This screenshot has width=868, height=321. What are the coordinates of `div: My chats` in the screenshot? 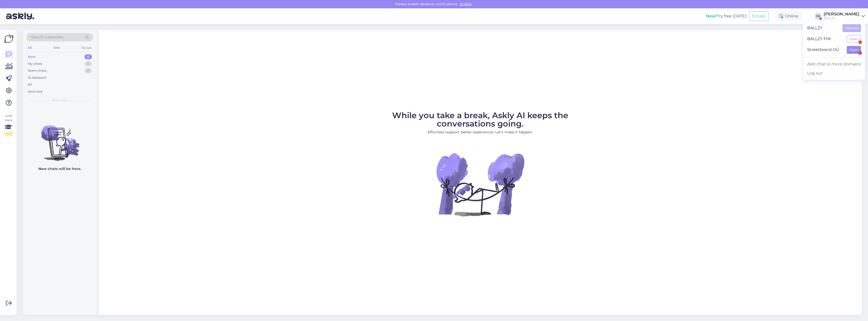 It's located at (35, 64).